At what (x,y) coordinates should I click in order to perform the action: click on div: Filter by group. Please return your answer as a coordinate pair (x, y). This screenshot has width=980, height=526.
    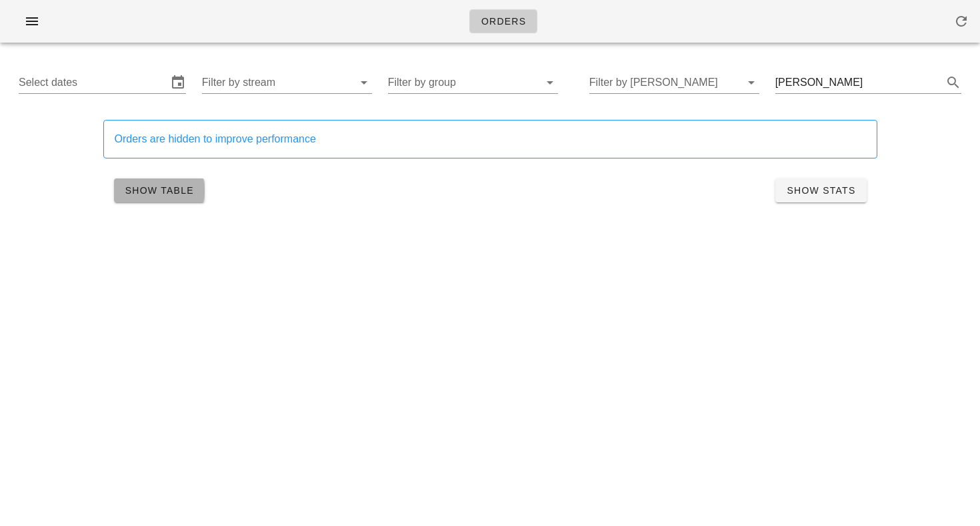
    Looking at the image, I should click on (472, 82).